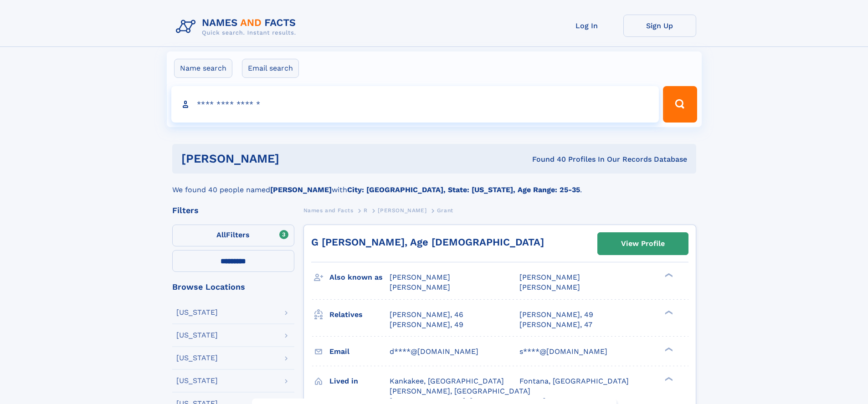 This screenshot has height=404, width=868. What do you see at coordinates (329, 210) in the screenshot?
I see `a: Names and Facts` at bounding box center [329, 210].